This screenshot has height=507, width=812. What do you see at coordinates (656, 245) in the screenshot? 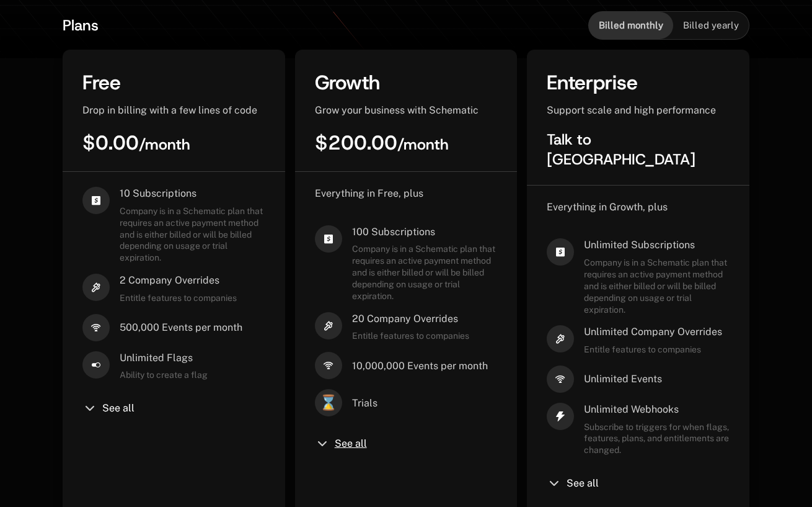
I see `span: Unlimited Subscriptions` at bounding box center [656, 245].